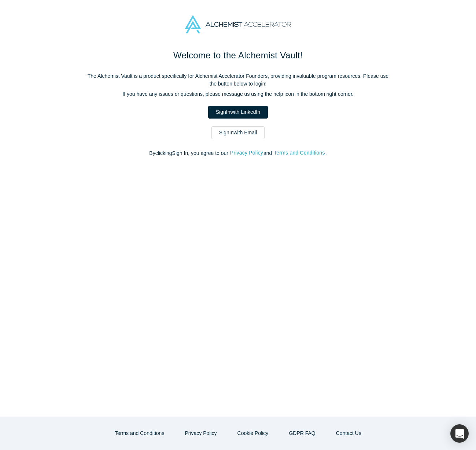 This screenshot has height=450, width=476. I want to click on a: SignInwith Email, so click(238, 133).